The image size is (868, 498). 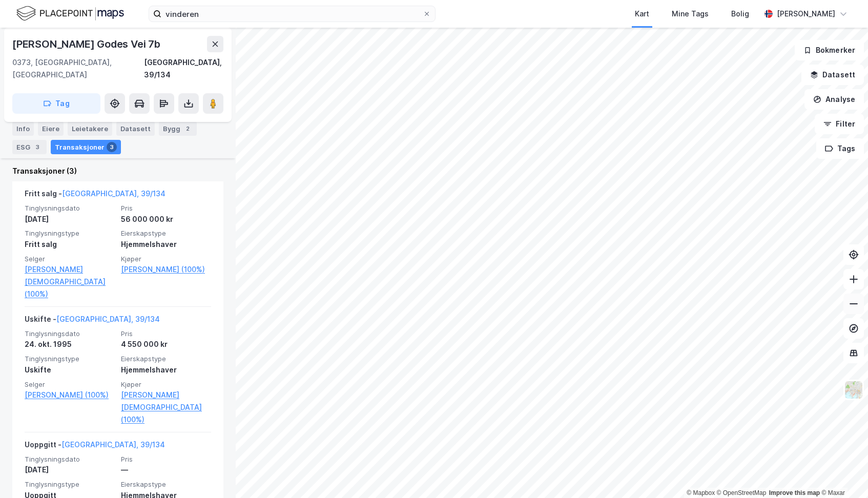 What do you see at coordinates (56, 104) in the screenshot?
I see `button: Tag` at bounding box center [56, 104].